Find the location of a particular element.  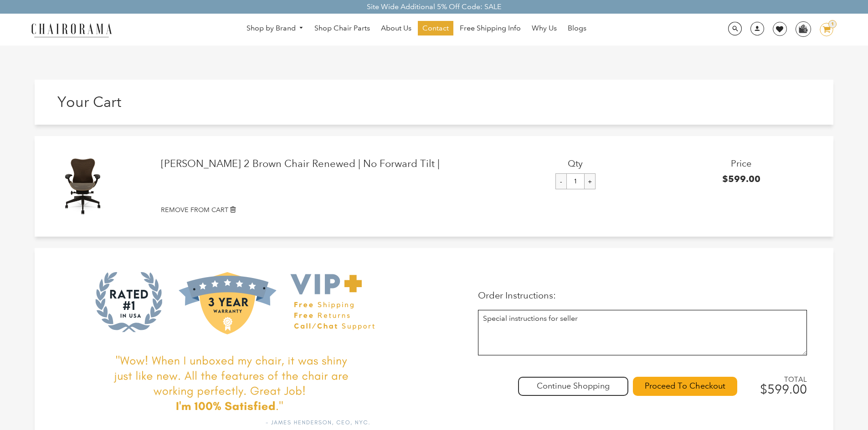

h3: Price is located at coordinates (742, 163).